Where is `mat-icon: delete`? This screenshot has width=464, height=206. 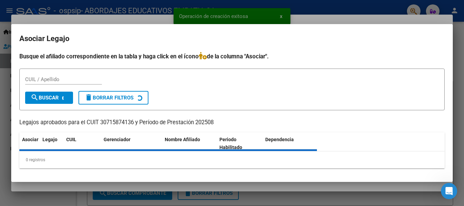 mat-icon: delete is located at coordinates (89, 97).